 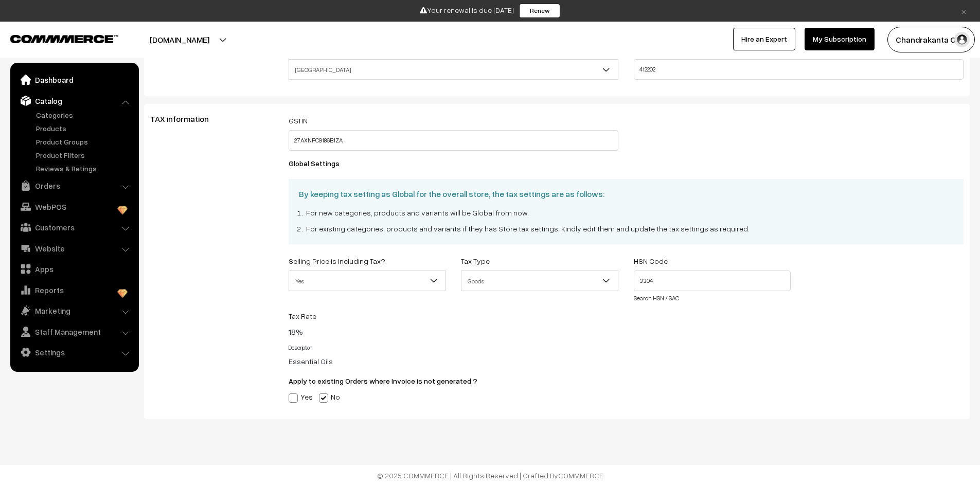 What do you see at coordinates (657, 298) in the screenshot?
I see `a: Search HSN / SAC` at bounding box center [657, 298].